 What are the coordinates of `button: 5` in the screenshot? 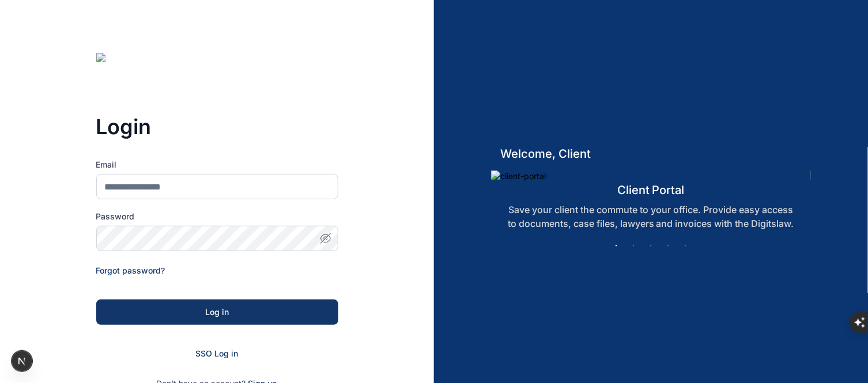 It's located at (686, 246).